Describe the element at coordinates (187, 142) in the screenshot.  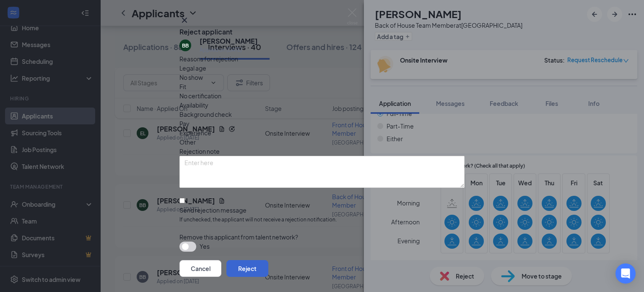
I see `span: Other` at that location.